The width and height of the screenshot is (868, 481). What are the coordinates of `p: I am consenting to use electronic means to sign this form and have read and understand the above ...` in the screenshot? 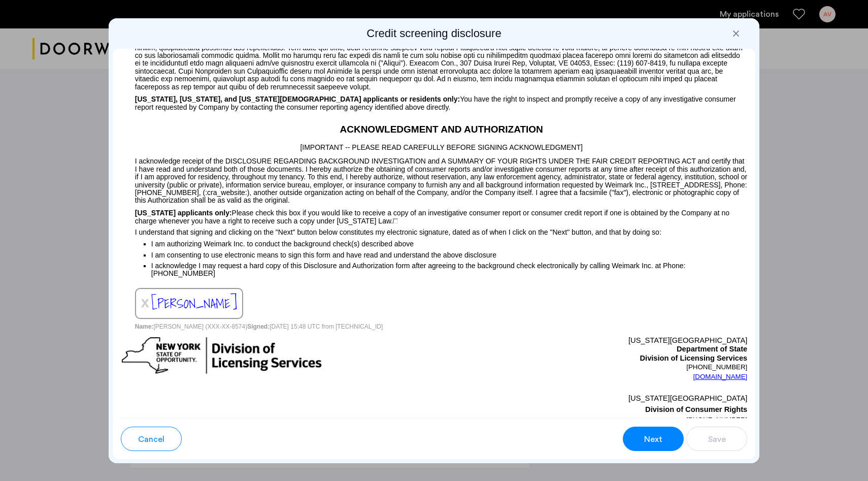 It's located at (449, 255).